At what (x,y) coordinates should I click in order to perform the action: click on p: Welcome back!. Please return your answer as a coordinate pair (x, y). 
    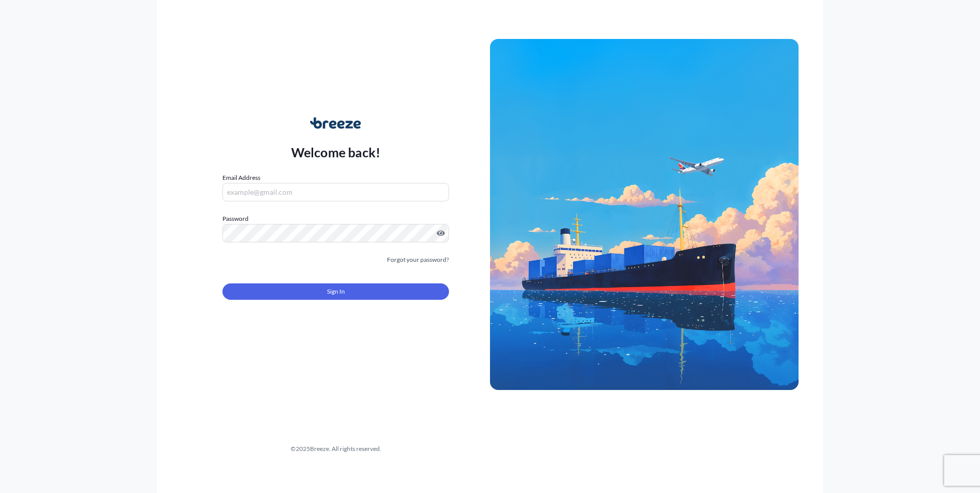
    Looking at the image, I should click on (336, 153).